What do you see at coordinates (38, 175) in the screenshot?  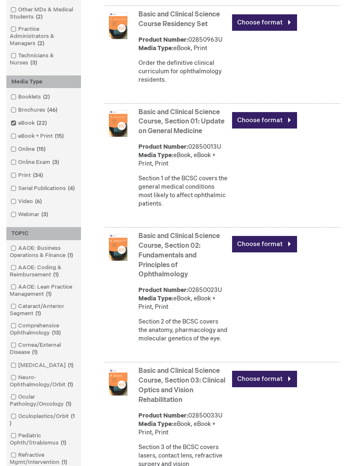 I see `span: 34` at bounding box center [38, 175].